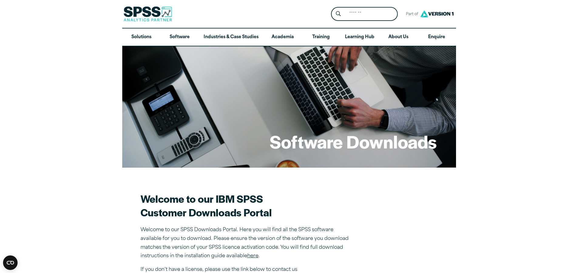  Describe the element at coordinates (246, 243) in the screenshot. I see `p: Welcome to our SPSS Downloads Portal. Here you will find all the SPSS software available for you ...` at that location.